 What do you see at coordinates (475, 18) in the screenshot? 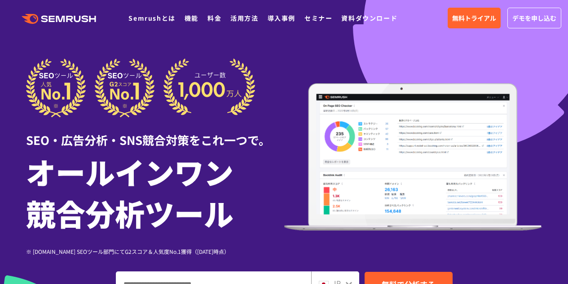
I see `a: 無料トライアル` at bounding box center [475, 18].